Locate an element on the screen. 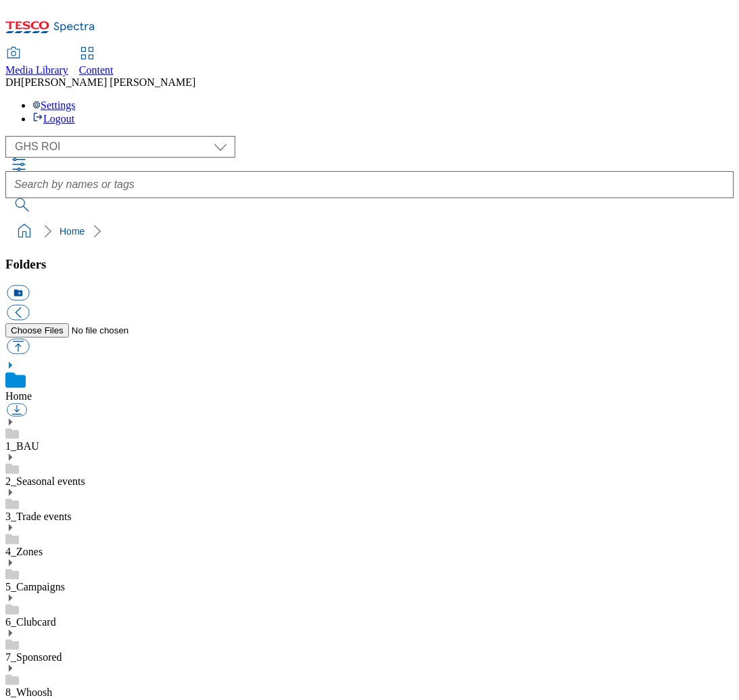  input: Search by names or tags is located at coordinates (369, 184).